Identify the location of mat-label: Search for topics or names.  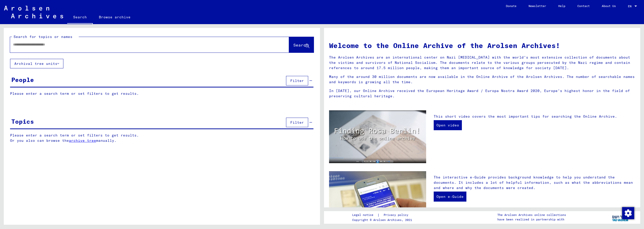
(43, 37).